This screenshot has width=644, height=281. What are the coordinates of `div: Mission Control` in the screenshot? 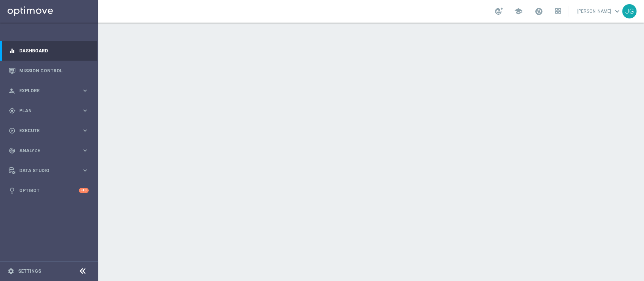 It's located at (48, 71).